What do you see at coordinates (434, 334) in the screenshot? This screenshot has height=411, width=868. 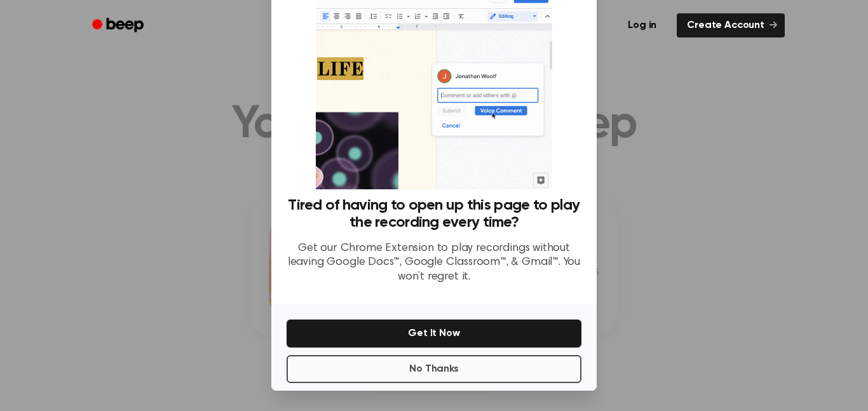 I see `button: Get It Now` at bounding box center [434, 334].